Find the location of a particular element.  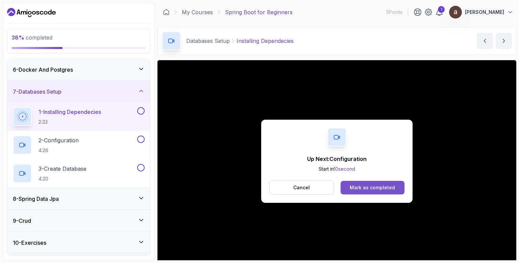

h3: 10 - Exercises is located at coordinates (29, 243).